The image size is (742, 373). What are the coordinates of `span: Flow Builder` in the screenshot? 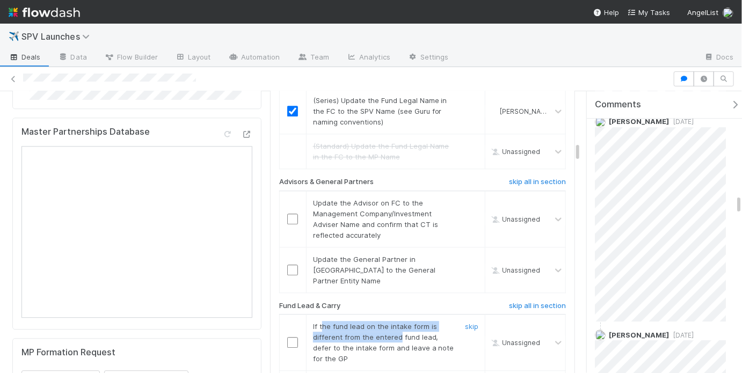 It's located at (131, 57).